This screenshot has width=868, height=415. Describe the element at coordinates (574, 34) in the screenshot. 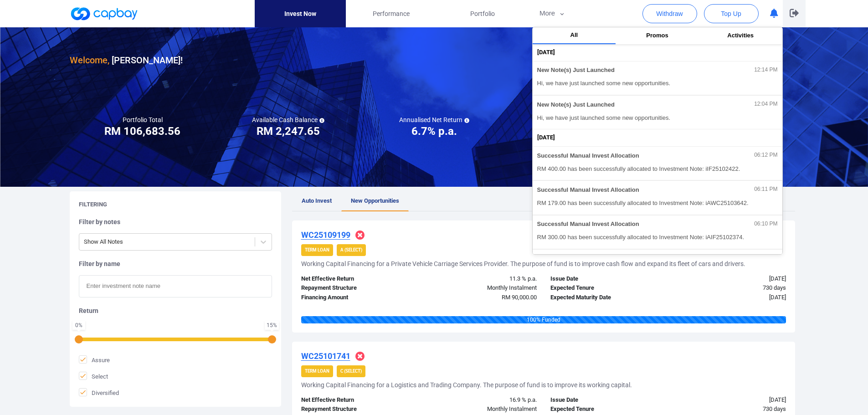

I see `span: All` at that location.